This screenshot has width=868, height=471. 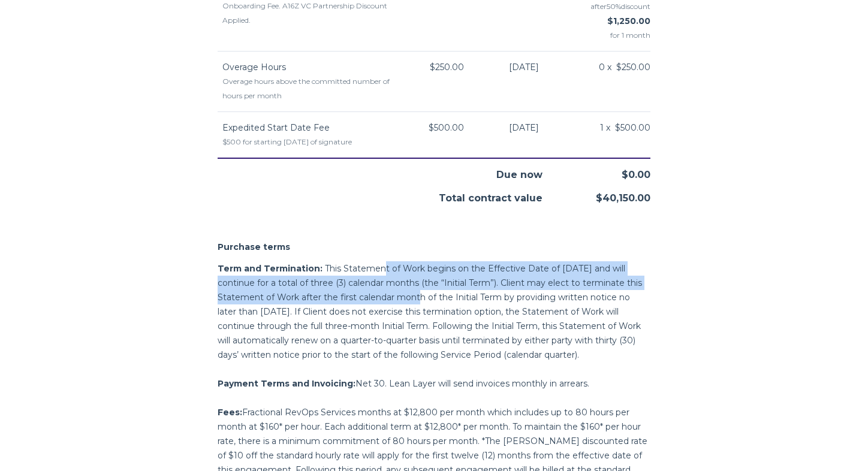 I want to click on h2: Purchase terms, so click(x=434, y=247).